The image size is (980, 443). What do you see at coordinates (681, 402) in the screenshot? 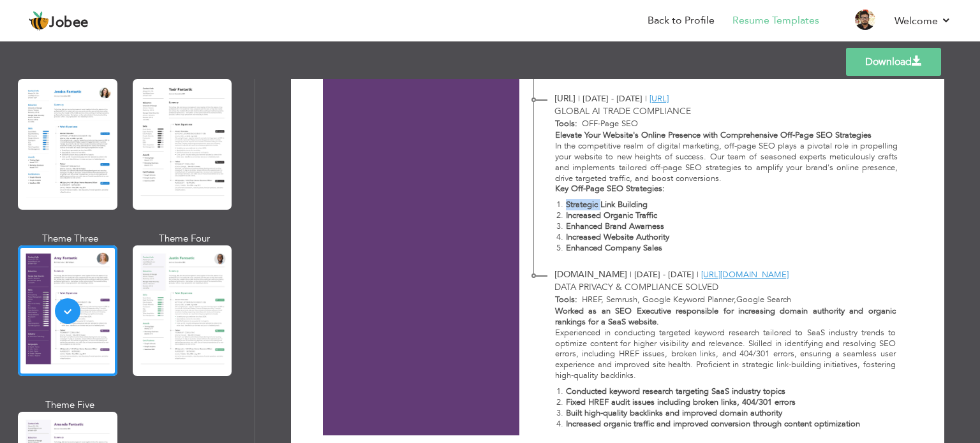
I see `strong: Fixed HREF audit issues including broken links, 404/301 errors` at bounding box center [681, 402].